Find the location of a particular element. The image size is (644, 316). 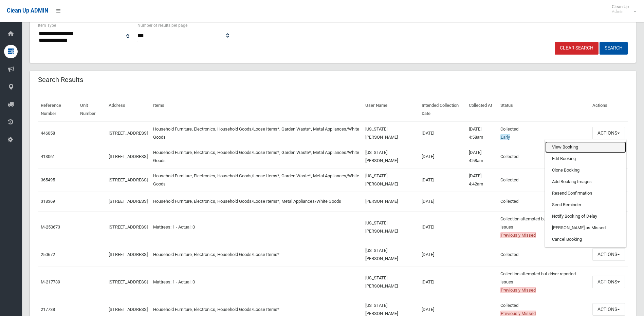

header: Search Results is located at coordinates (60, 80).